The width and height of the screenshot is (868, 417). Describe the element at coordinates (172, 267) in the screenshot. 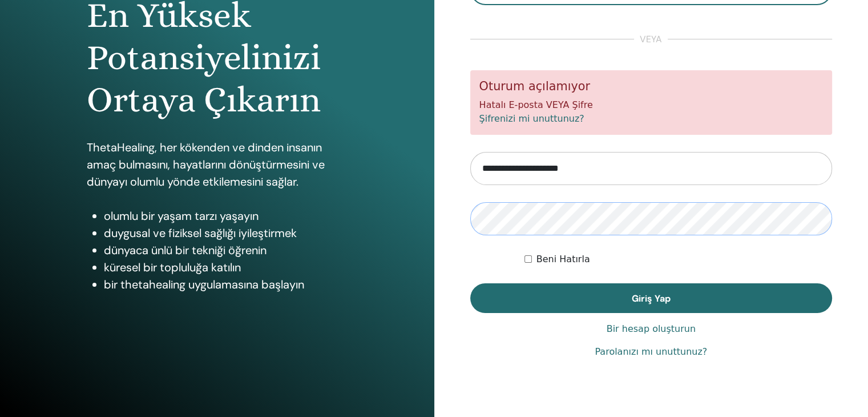

I see `font: küresel bir topluluğa katılın` at that location.